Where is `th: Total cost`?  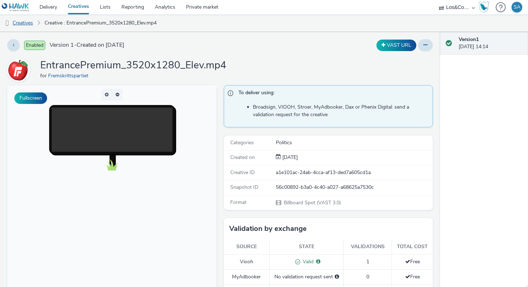 th: Total cost is located at coordinates (413, 247).